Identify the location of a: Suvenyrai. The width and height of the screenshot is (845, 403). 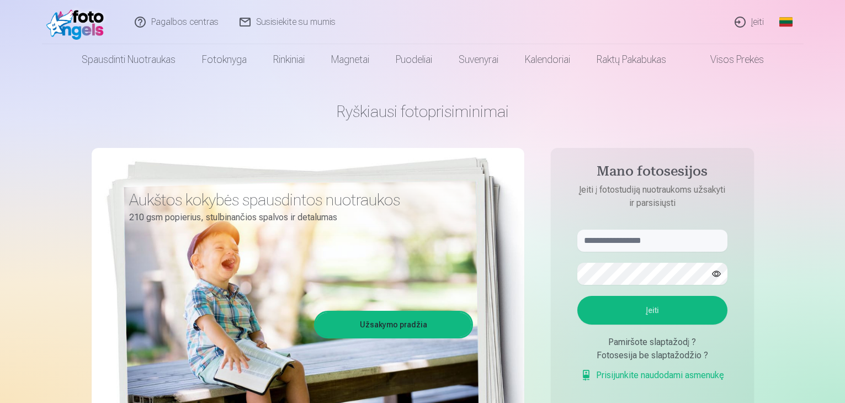
(478, 60).